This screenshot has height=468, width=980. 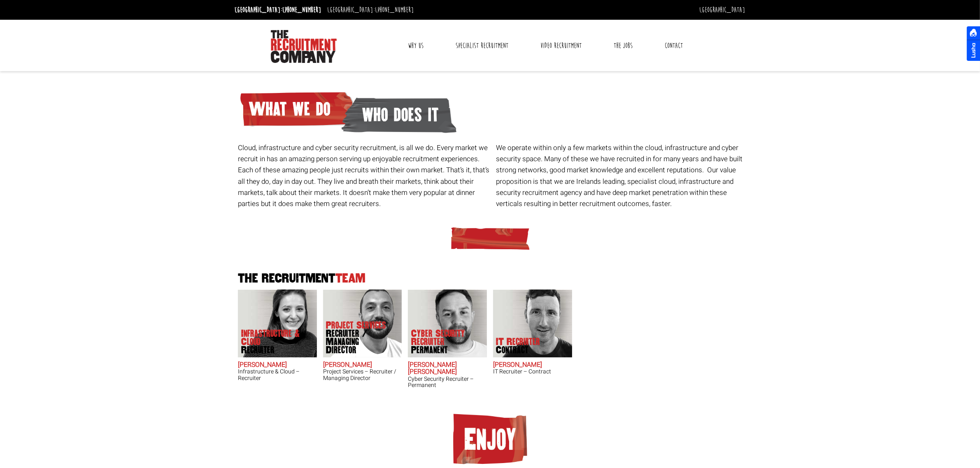 I want to click on p: Project Services, so click(x=359, y=338).